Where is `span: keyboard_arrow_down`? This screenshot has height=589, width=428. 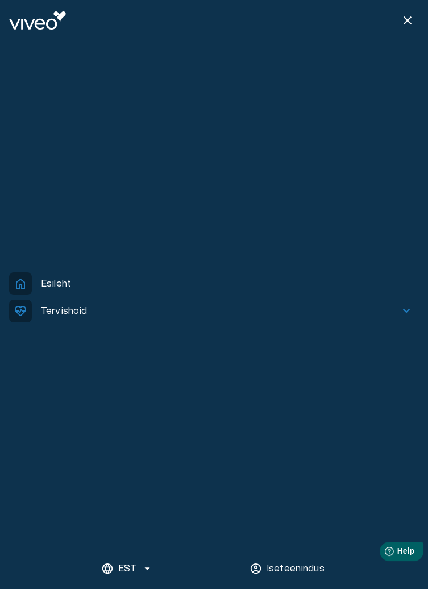
span: keyboard_arrow_down is located at coordinates (407, 311).